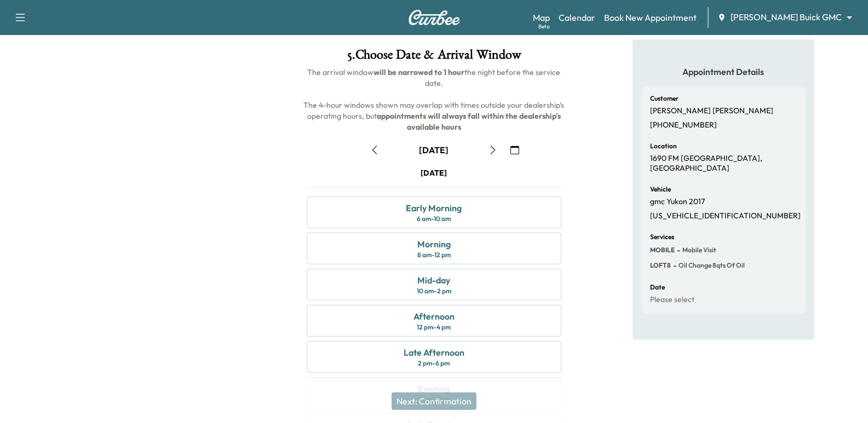 The height and width of the screenshot is (423, 868). I want to click on h6: Customer, so click(664, 99).